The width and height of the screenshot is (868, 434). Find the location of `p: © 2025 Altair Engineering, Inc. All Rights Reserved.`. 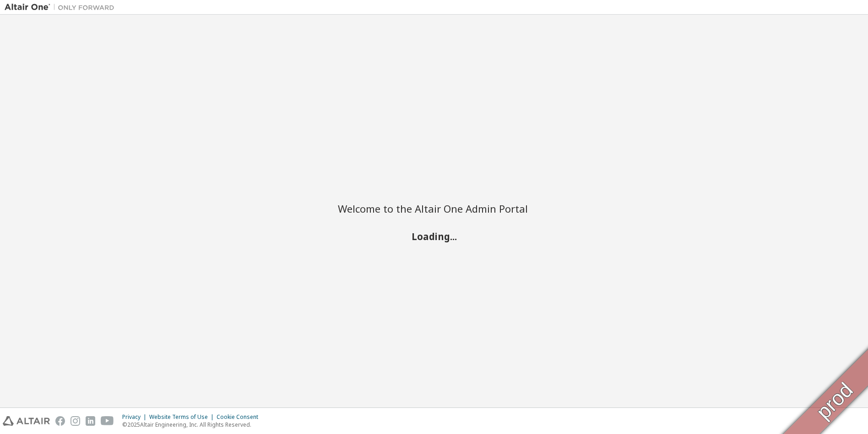

p: © 2025 Altair Engineering, Inc. All Rights Reserved. is located at coordinates (193, 425).